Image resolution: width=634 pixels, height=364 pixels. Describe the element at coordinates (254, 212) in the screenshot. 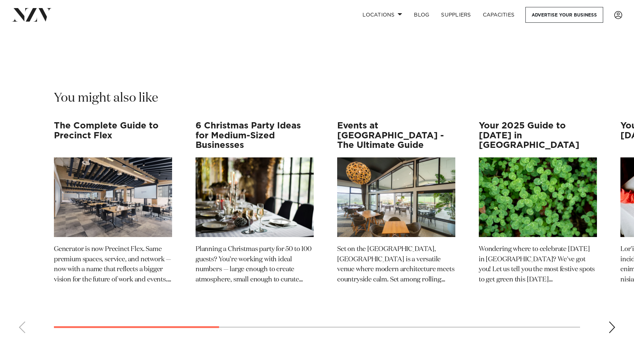

I see `swiper-slide: 2 / 12` at that location.